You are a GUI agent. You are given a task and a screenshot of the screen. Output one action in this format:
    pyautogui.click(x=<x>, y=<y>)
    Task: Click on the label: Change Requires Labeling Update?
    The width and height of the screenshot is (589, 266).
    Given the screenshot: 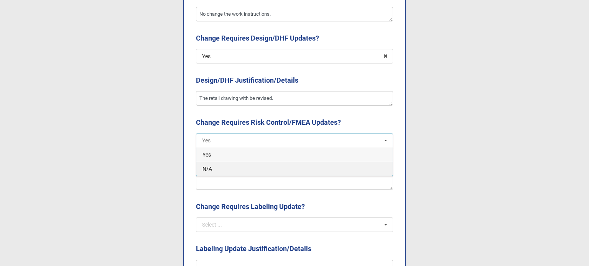 What is the action you would take?
    pyautogui.click(x=250, y=207)
    